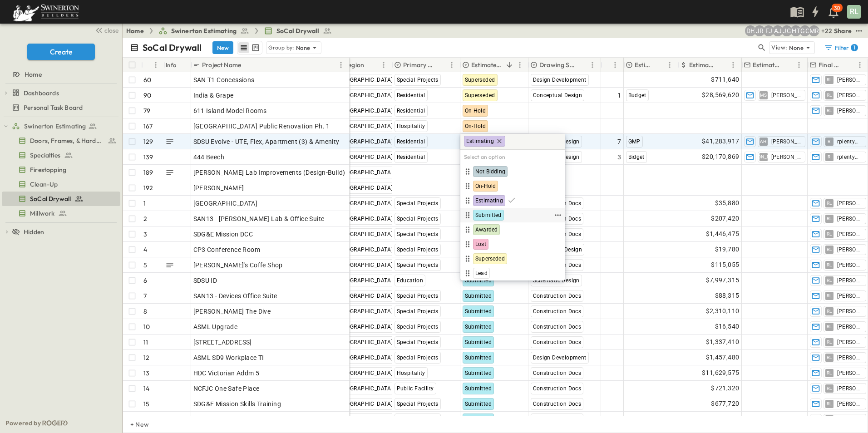  What do you see at coordinates (764, 95) in the screenshot?
I see `span: MS` at bounding box center [764, 95].